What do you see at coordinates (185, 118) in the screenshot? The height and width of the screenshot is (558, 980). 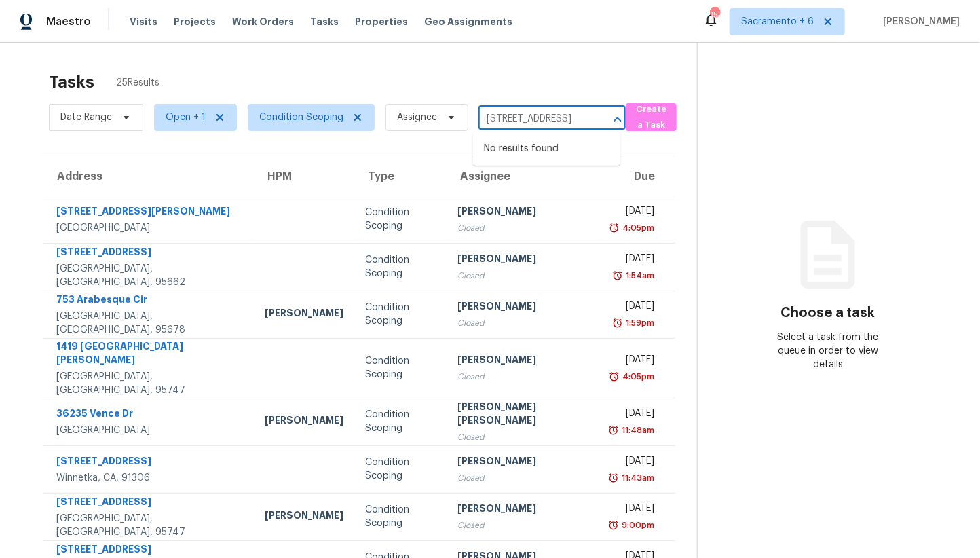 I see `span: Open + 1` at bounding box center [185, 118].